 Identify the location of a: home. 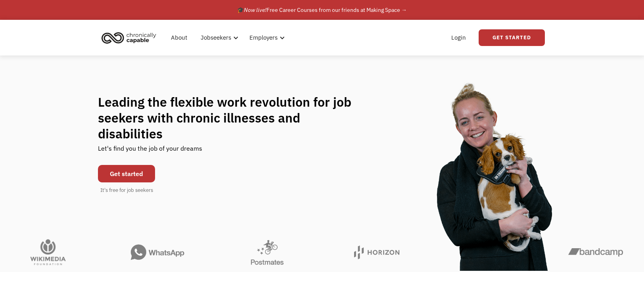
(130, 37).